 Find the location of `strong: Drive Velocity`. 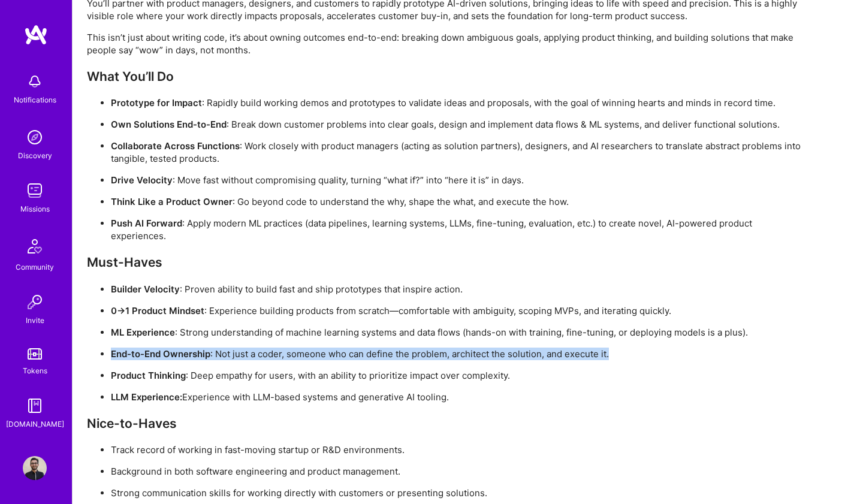

strong: Drive Velocity is located at coordinates (142, 180).